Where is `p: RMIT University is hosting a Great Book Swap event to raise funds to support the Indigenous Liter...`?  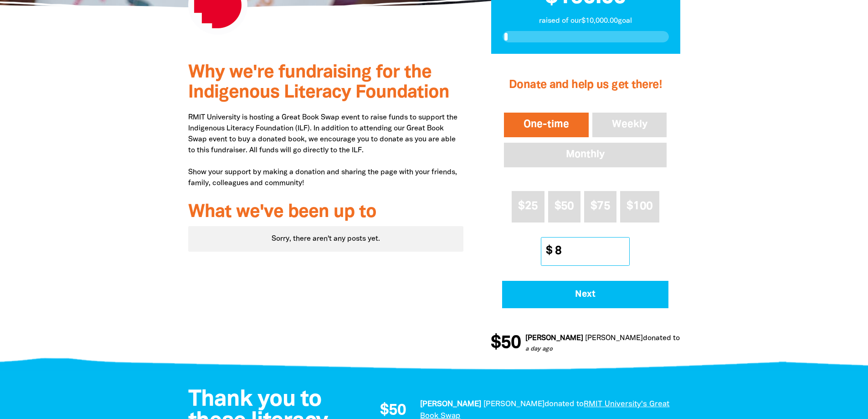
p: RMIT University is hosting a Great Book Swap event to raise funds to support the Indigenous Liter... is located at coordinates (326, 150).